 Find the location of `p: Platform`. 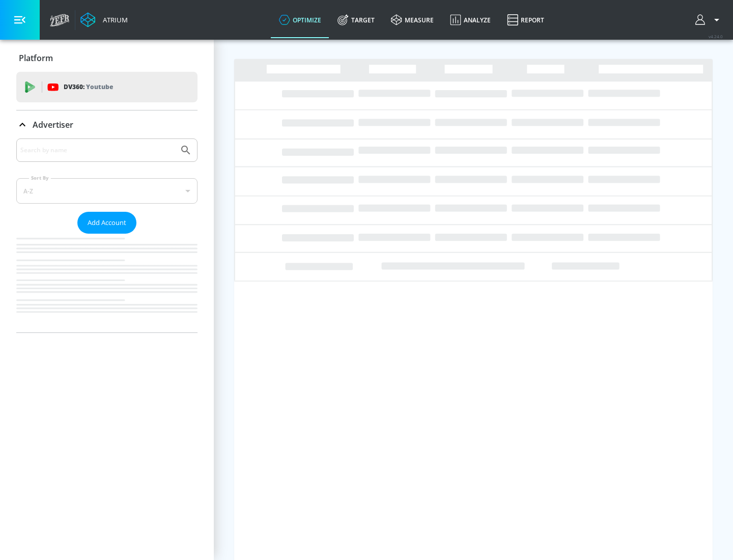

p: Platform is located at coordinates (36, 58).